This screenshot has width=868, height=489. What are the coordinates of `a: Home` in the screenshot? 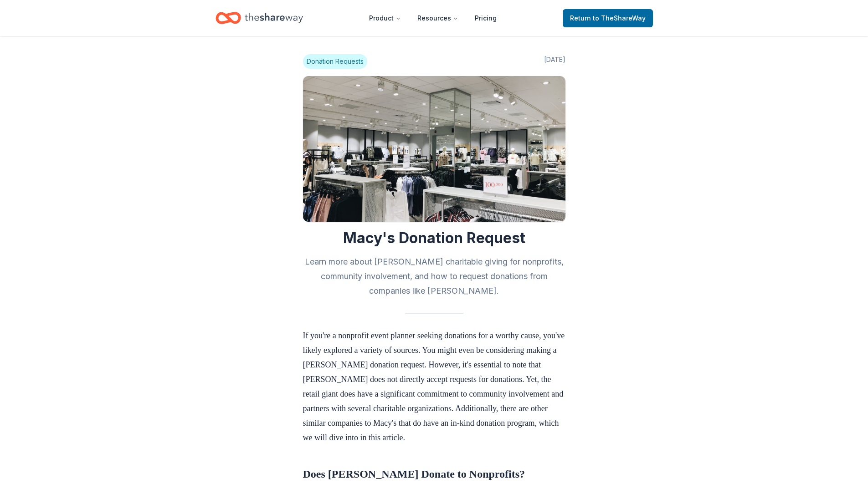 It's located at (259, 18).